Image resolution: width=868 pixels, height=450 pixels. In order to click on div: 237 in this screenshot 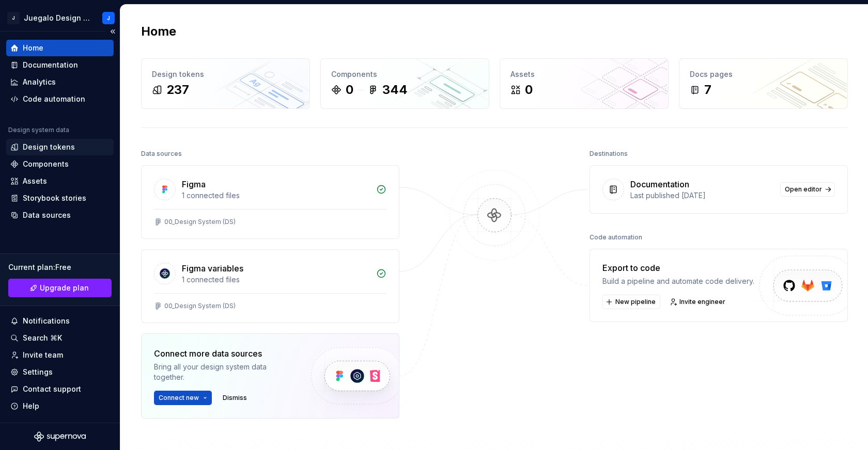, I will do `click(177, 90)`.